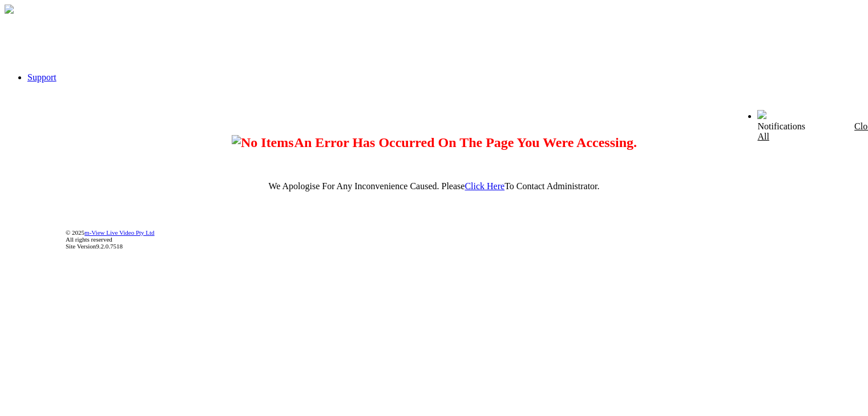 The width and height of the screenshot is (868, 416). Describe the element at coordinates (109, 246) in the screenshot. I see `span: 9.2.0.7518` at that location.